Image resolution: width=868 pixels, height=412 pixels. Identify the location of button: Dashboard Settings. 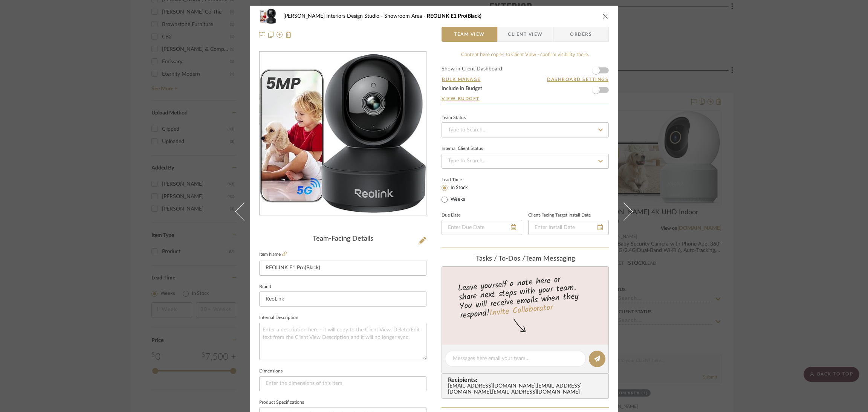
(577, 79).